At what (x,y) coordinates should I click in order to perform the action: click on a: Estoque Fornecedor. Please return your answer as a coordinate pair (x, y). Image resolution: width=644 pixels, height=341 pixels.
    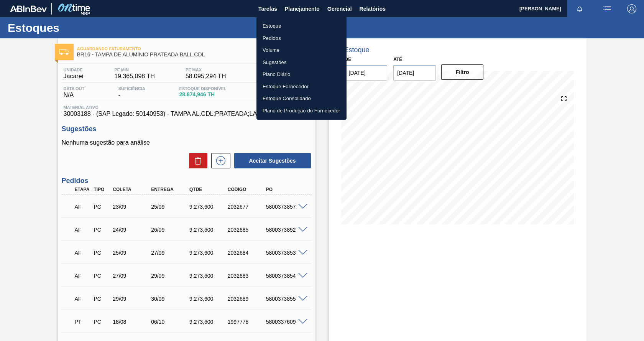
    Looking at the image, I should click on (302, 87).